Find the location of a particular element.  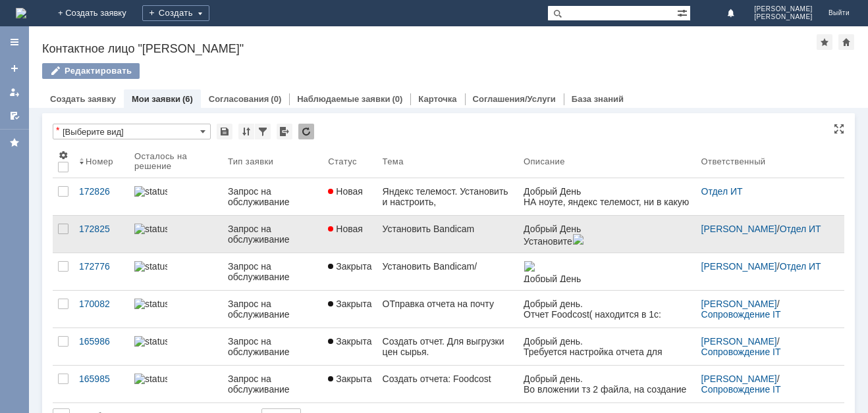

a: Новая is located at coordinates (350, 235).